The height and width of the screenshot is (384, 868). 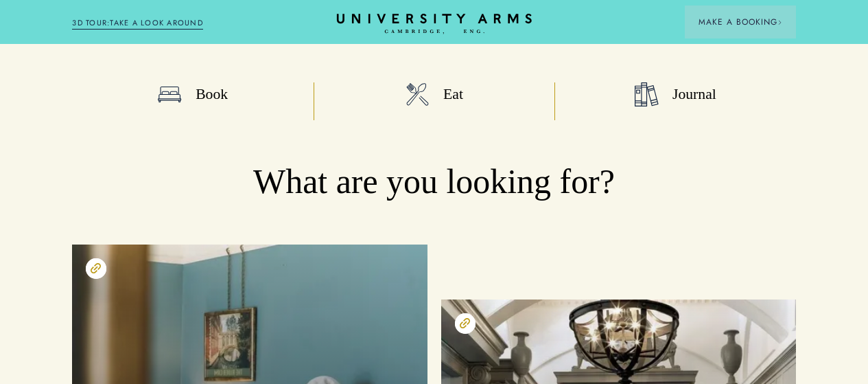 What do you see at coordinates (192, 101) in the screenshot?
I see `a: Book` at bounding box center [192, 101].